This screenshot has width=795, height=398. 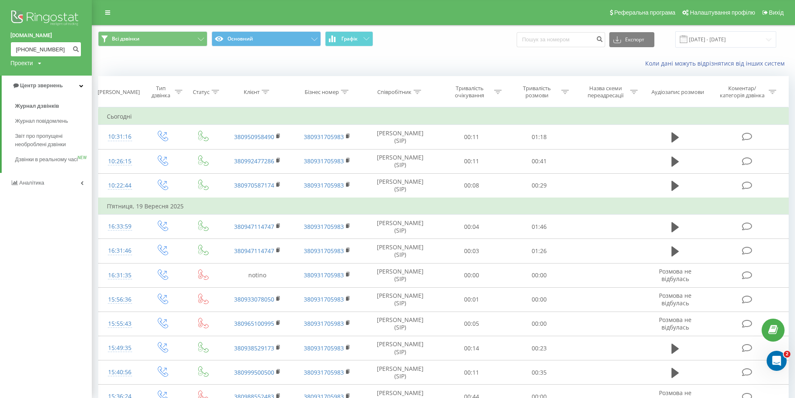 What do you see at coordinates (254, 185) in the screenshot?
I see `a: 380970587174` at bounding box center [254, 185].